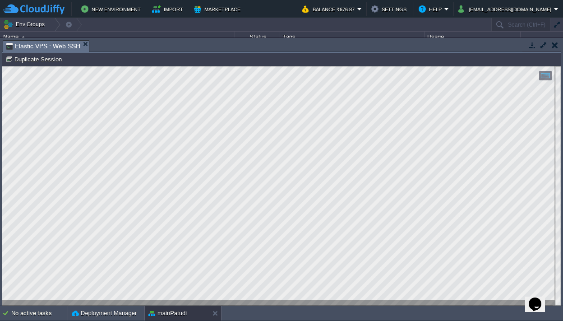 The height and width of the screenshot is (321, 563). I want to click on div: Status, so click(258, 37).